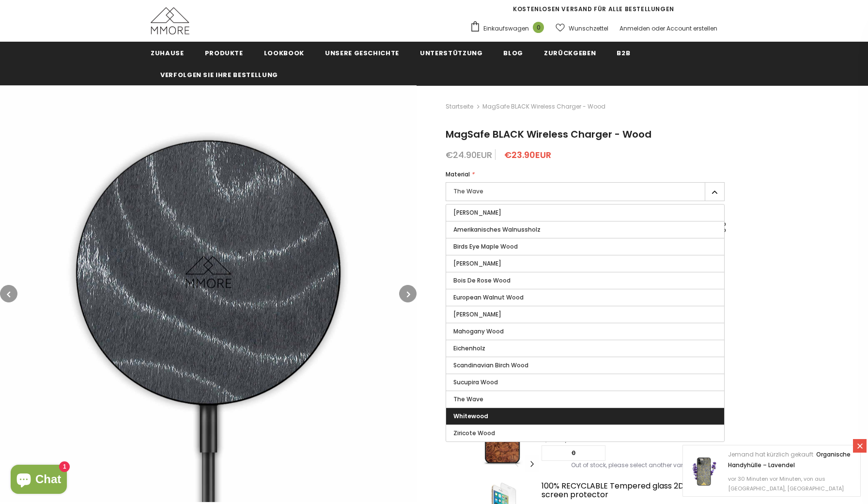 The height and width of the screenshot is (504, 868). What do you see at coordinates (633, 490) in the screenshot?
I see `a: 100% RECYCLABLE Tempered glass 2D/3D screen protector` at bounding box center [633, 490].